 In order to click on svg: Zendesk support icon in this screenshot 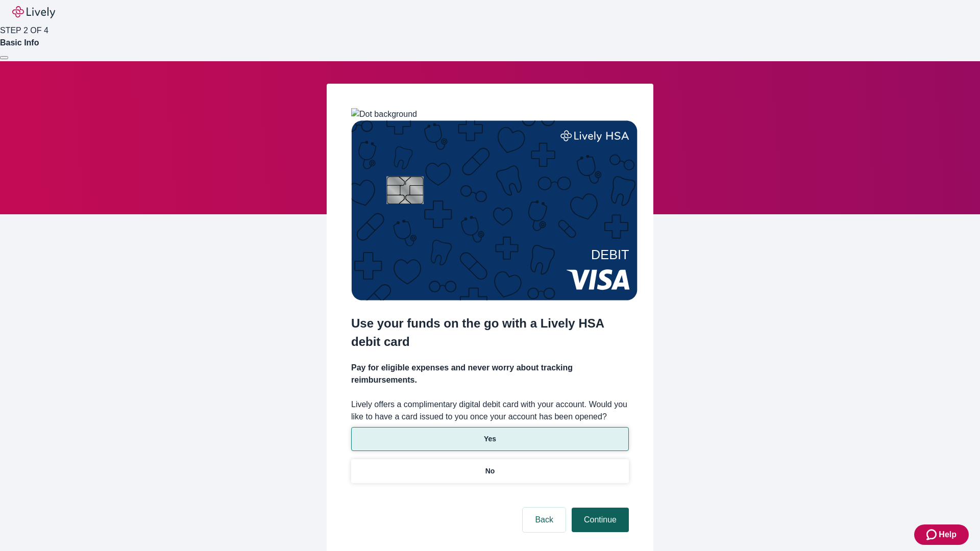, I will do `click(932, 535)`.